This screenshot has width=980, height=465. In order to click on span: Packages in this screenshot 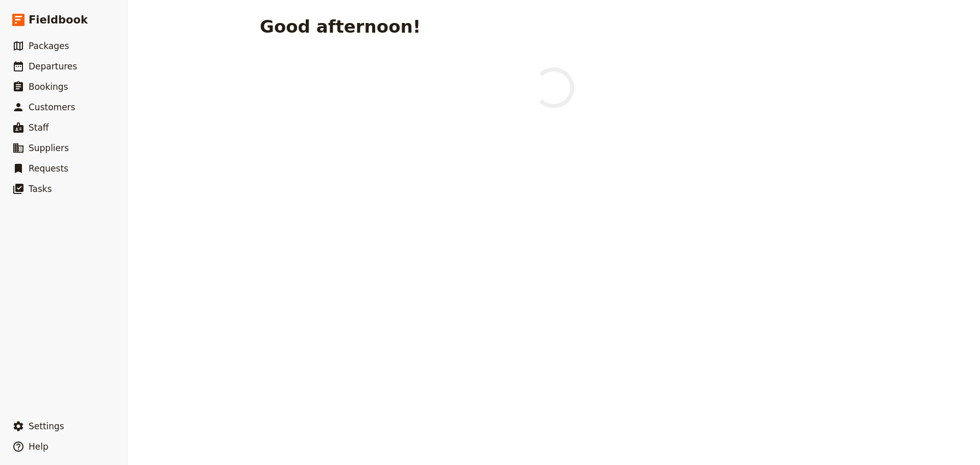, I will do `click(48, 46)`.